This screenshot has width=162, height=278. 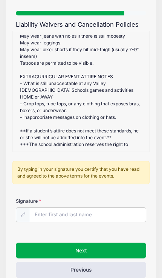 I want to click on h2: Liability Waivers and Cancellation Policies, so click(x=81, y=25).